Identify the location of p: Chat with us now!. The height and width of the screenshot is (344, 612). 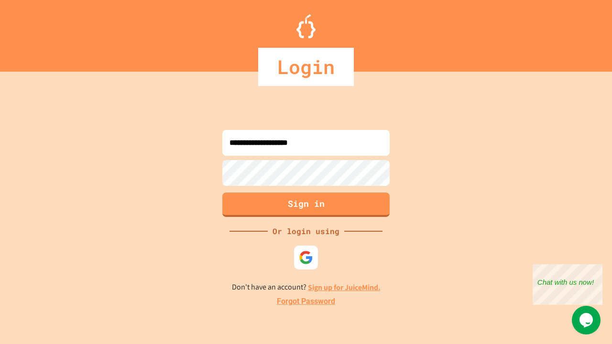
(33, 18).